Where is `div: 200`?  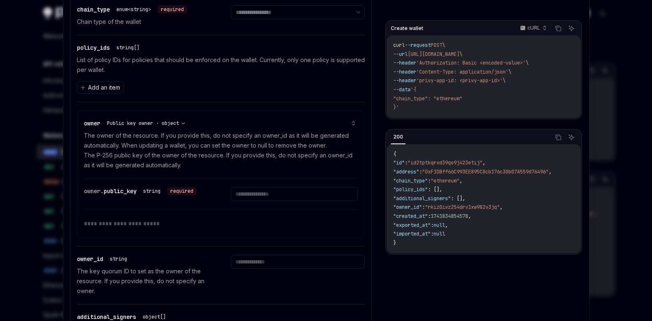 div: 200 is located at coordinates (398, 137).